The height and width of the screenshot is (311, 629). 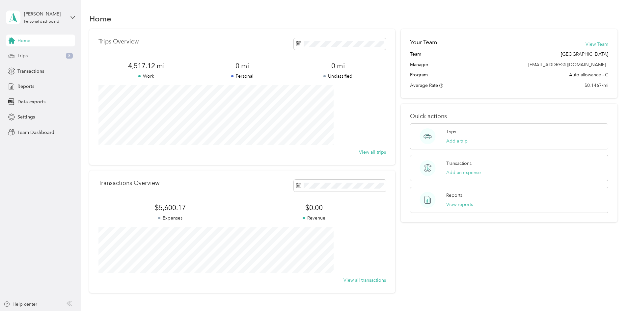 I want to click on div: Personal dashboard, so click(x=42, y=22).